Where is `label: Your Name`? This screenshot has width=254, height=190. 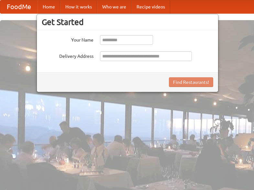 label: Your Name is located at coordinates (68, 39).